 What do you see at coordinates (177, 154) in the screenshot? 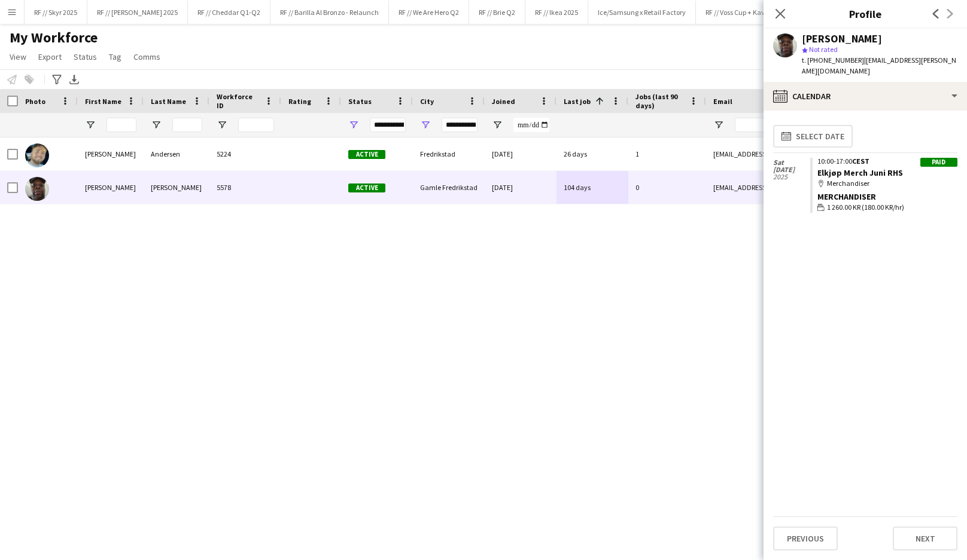
I see `div: Andersen` at bounding box center [177, 154].